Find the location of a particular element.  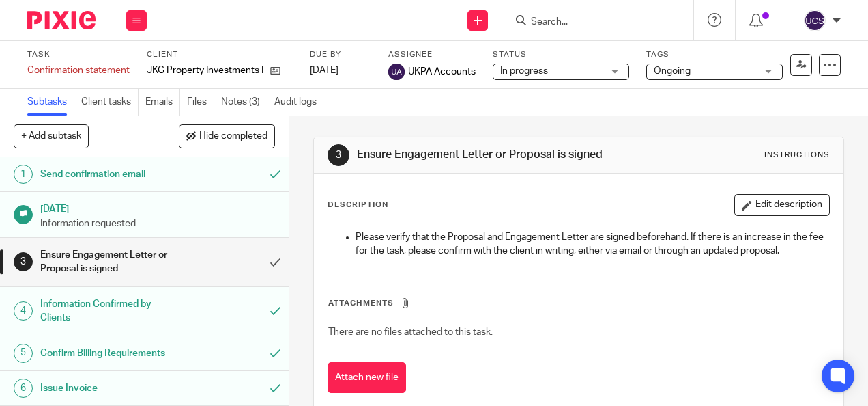

a: Subtasks is located at coordinates (50, 102).